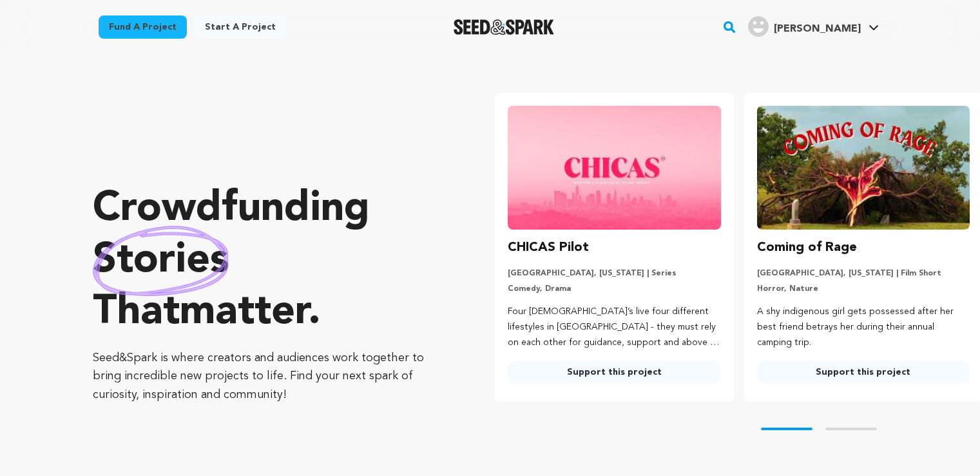  I want to click on p: Horror, Nature, so click(864, 288).